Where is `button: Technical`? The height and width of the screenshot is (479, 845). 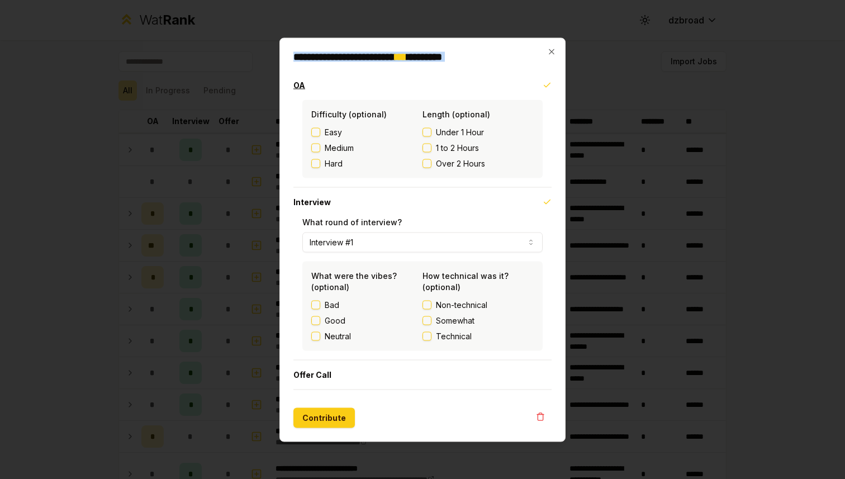 button: Technical is located at coordinates (427, 336).